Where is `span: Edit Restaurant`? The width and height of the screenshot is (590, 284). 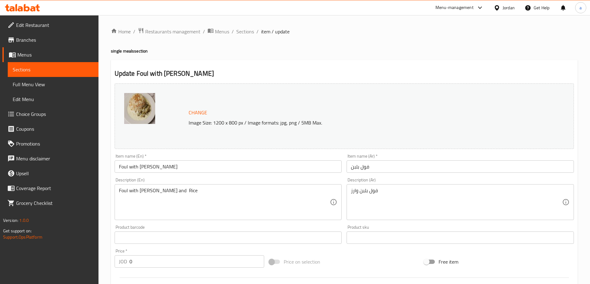
span: Edit Restaurant is located at coordinates (55, 25).